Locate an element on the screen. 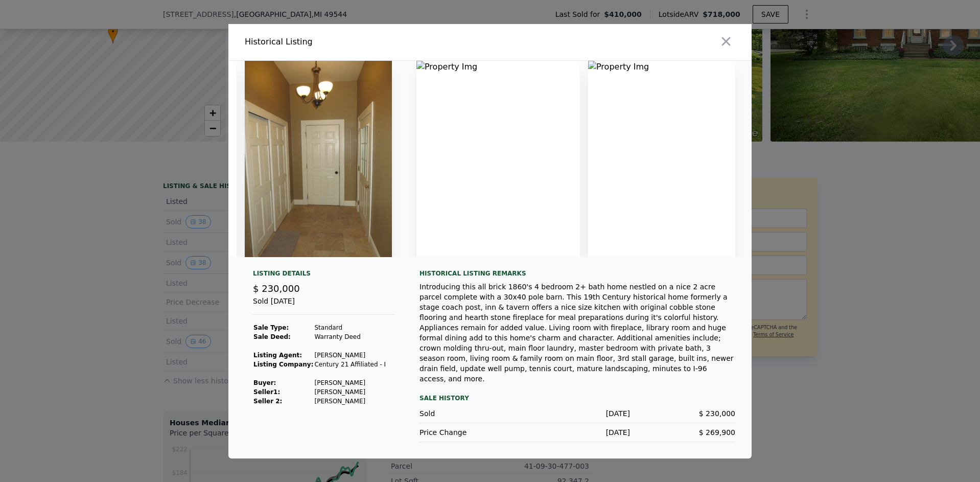  div: Historical Listing is located at coordinates (365, 42).